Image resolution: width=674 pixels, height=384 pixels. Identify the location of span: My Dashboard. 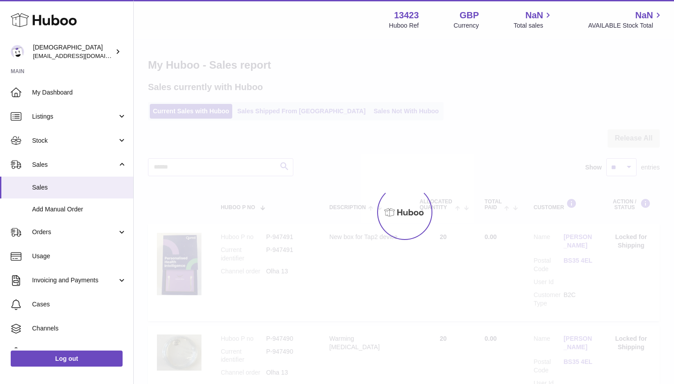
(79, 92).